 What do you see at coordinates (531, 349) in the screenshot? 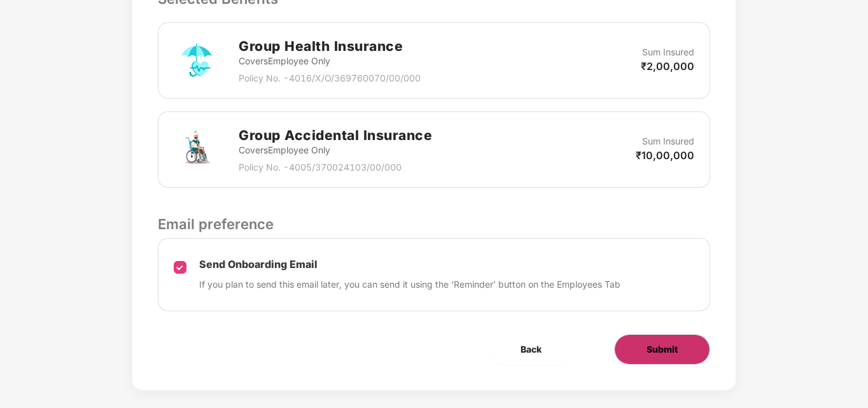
I see `button: Back` at bounding box center [531, 349].